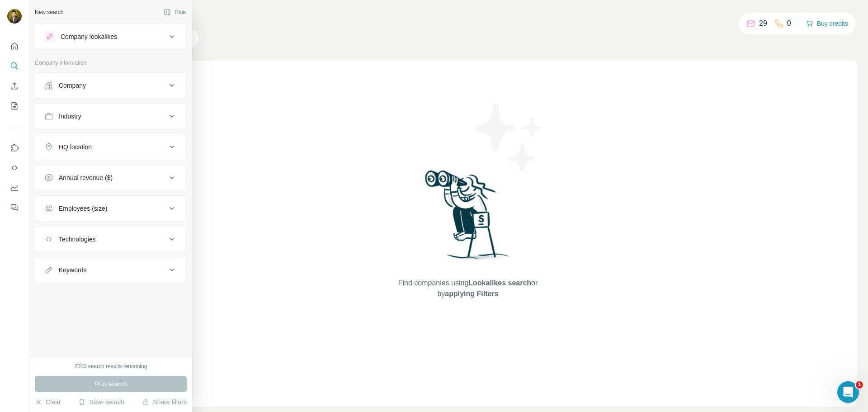 Image resolution: width=868 pixels, height=412 pixels. What do you see at coordinates (72, 270) in the screenshot?
I see `div: Keywords` at bounding box center [72, 270].